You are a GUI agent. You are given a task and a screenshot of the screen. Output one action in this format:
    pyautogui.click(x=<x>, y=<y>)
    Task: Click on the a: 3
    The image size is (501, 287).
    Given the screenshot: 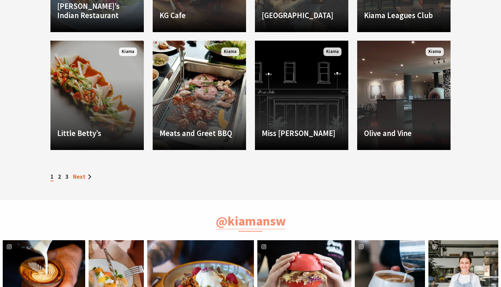 What is the action you would take?
    pyautogui.click(x=67, y=176)
    